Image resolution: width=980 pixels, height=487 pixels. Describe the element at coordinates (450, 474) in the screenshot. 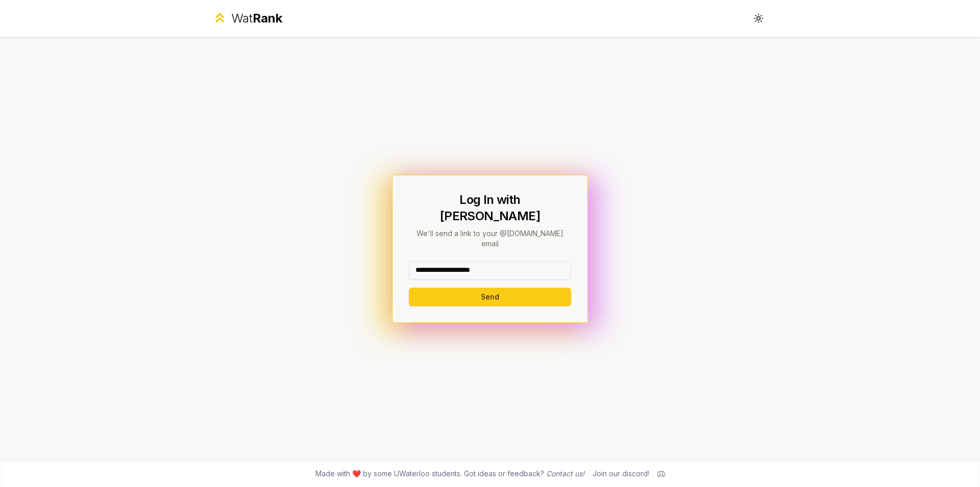

I see `span: Made with ❤️ by some UWaterloo students. Got ideas or feedback?` at that location.